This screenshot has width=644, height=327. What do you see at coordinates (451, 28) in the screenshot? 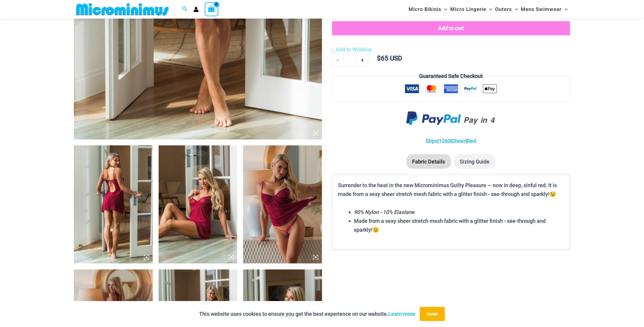
I see `button: Add to cart` at bounding box center [451, 28].